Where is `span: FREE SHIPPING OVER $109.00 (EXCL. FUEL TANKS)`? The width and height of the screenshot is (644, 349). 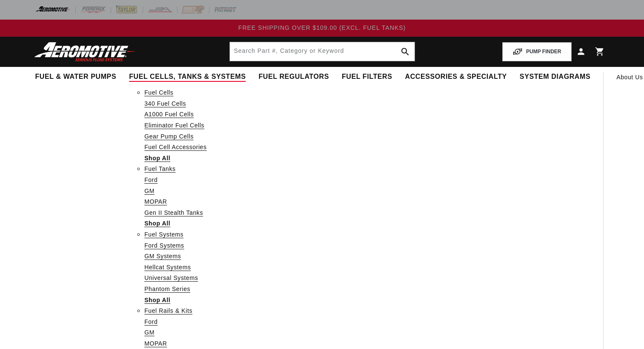
span: FREE SHIPPING OVER $109.00 (EXCL. FUEL TANKS) is located at coordinates (322, 28).